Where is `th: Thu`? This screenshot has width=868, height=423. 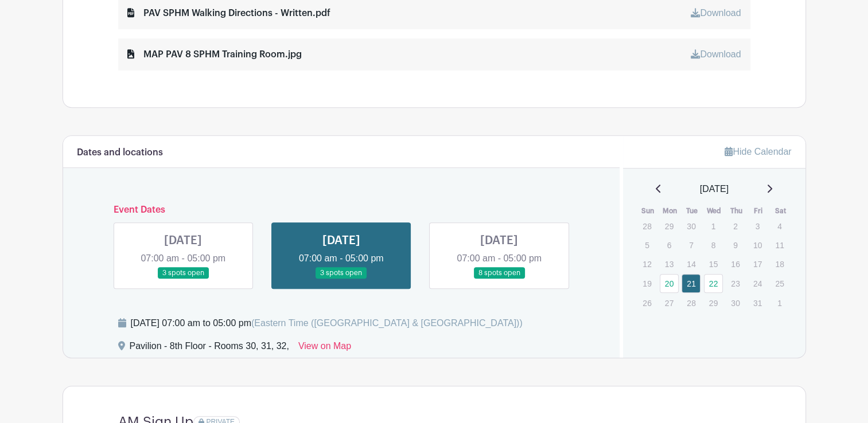 th: Thu is located at coordinates (736, 212).